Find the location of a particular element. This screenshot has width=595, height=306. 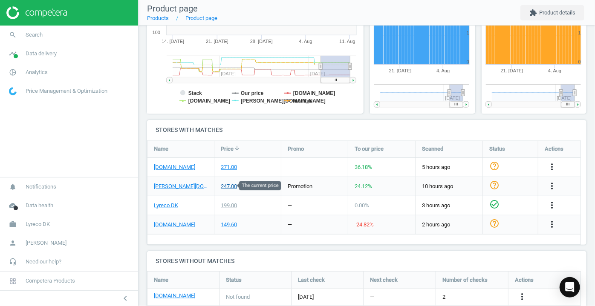

span: Notifications is located at coordinates (41, 187).